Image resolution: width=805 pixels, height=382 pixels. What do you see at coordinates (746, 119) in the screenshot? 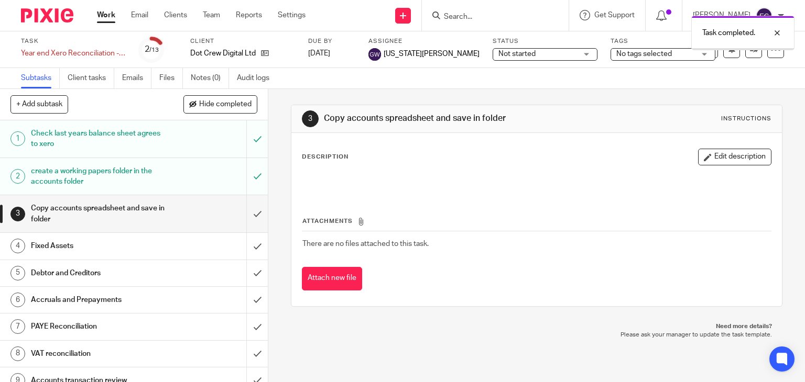
I see `div: Instructions` at bounding box center [746, 119].